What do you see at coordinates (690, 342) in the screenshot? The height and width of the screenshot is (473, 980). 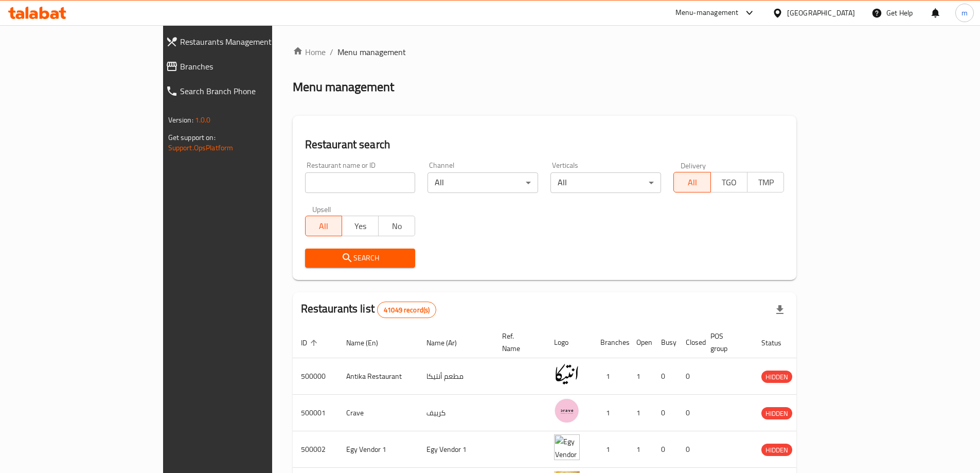 I see `th: Closed` at bounding box center [690, 342].